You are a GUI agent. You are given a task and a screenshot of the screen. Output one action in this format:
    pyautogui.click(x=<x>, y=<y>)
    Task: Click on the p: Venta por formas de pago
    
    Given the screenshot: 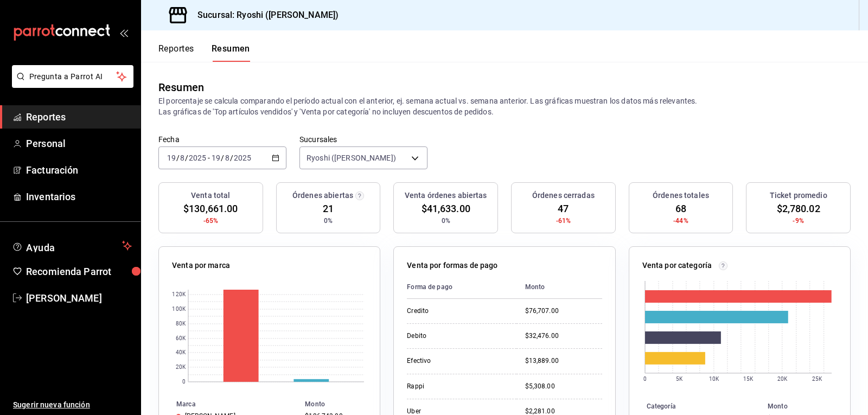 What is the action you would take?
    pyautogui.click(x=452, y=266)
    